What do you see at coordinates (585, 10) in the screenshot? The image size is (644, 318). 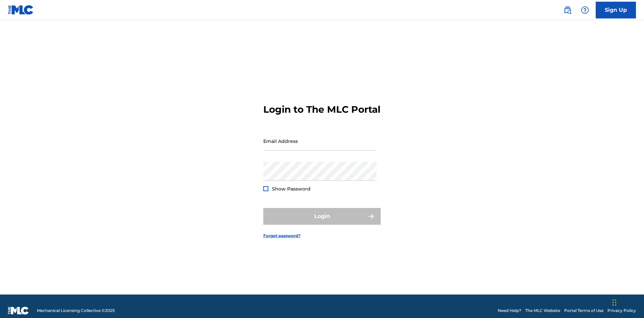 I see `img: help` at bounding box center [585, 10].